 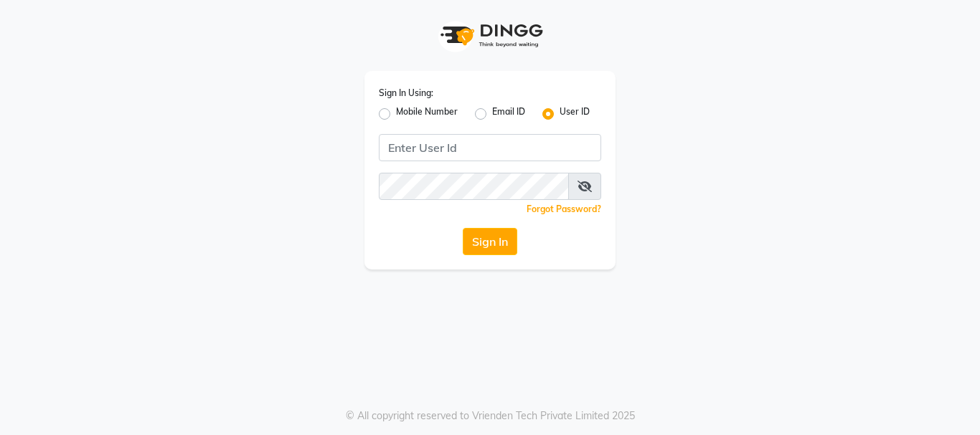 I want to click on label: User ID, so click(x=574, y=114).